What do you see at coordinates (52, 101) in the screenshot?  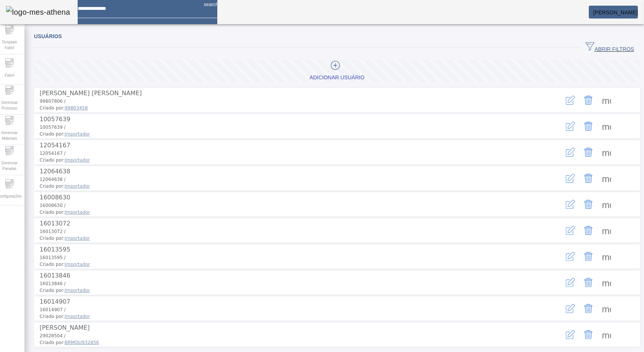 I see `span: 99807806 /` at bounding box center [52, 101].